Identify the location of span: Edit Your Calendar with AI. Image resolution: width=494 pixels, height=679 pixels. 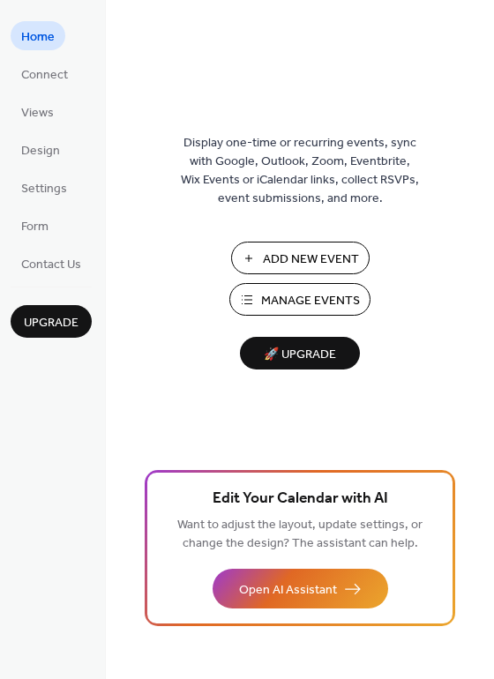
(300, 499).